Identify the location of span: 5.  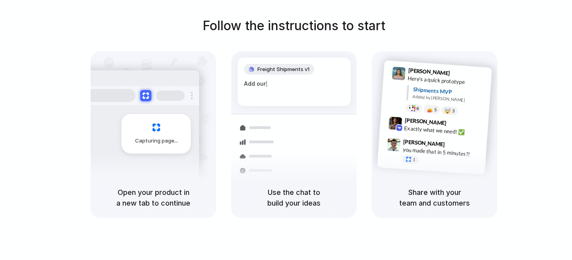
(435, 109).